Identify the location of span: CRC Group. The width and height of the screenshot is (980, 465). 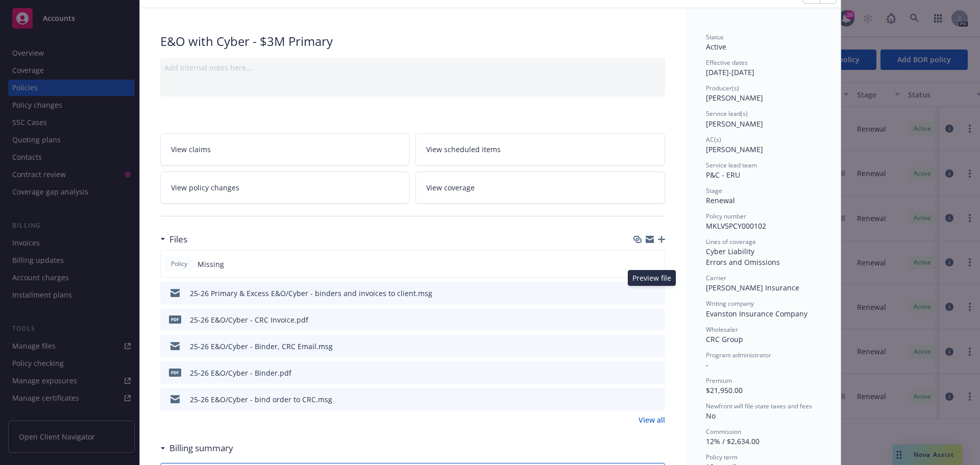
(724, 339).